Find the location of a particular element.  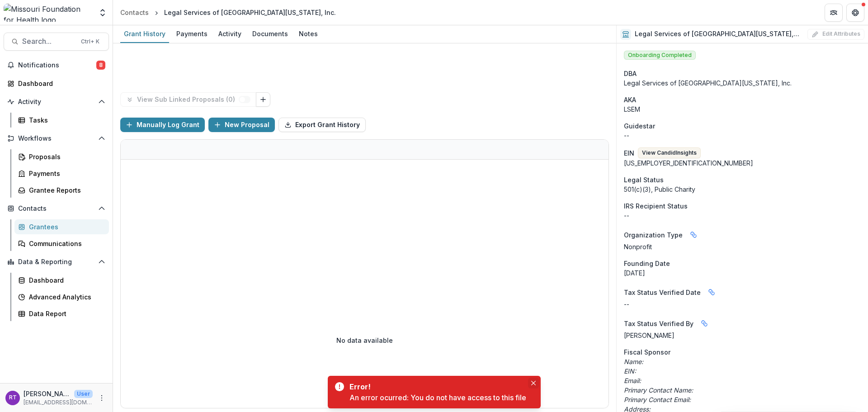

a: Grant History is located at coordinates (145, 34).